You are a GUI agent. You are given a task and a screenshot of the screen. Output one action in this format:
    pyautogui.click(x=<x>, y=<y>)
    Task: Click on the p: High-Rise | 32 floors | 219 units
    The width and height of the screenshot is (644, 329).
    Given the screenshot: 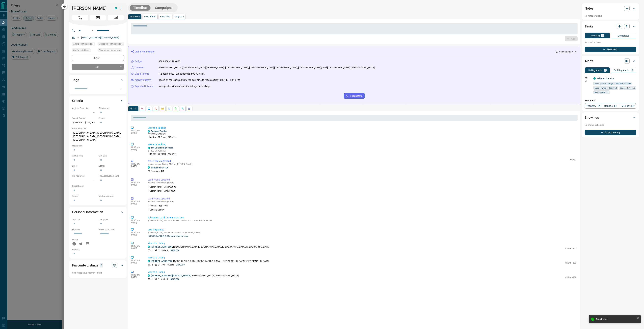 What is the action you would take?
    pyautogui.click(x=162, y=137)
    